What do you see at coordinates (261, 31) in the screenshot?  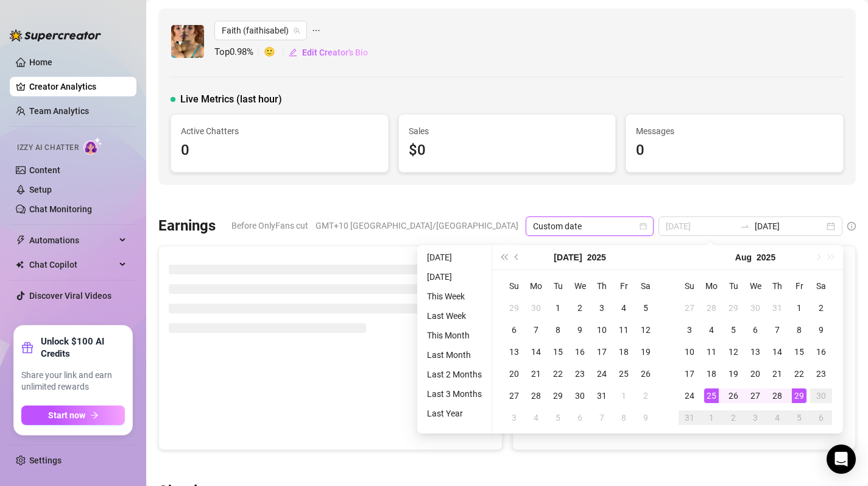 I see `span: Faith (faithisabel)` at bounding box center [261, 31].